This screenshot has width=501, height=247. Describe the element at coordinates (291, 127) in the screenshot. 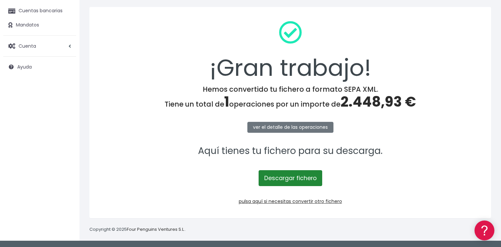

I see `a: ver el detalle de las operaciones` at that location.